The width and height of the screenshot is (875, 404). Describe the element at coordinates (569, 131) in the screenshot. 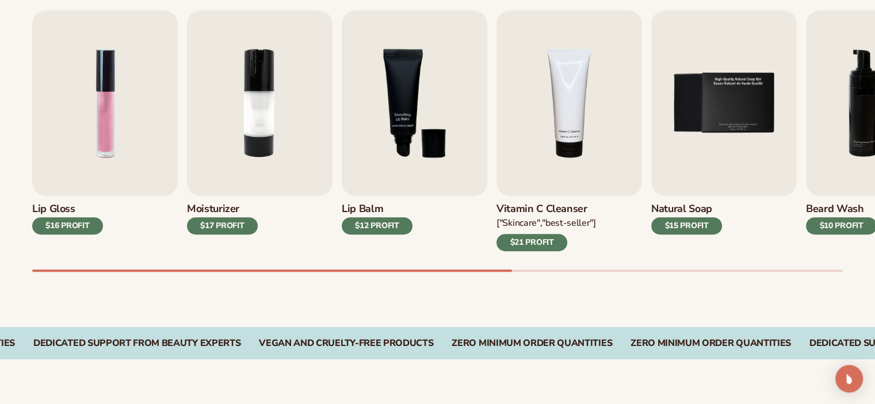

I see `a: 4 / 9` at that location.